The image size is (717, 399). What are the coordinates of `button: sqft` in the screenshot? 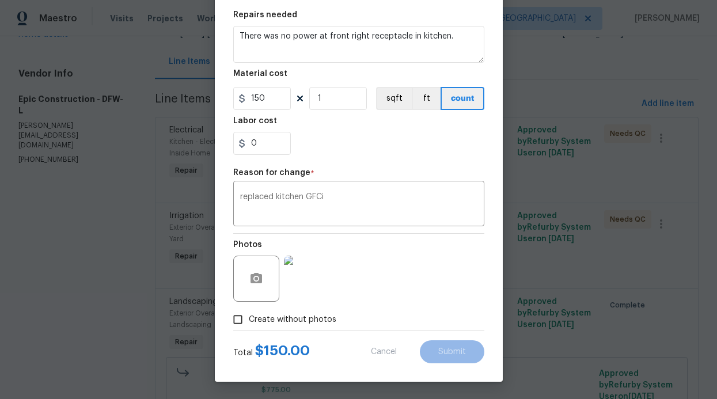 It's located at (394, 99).